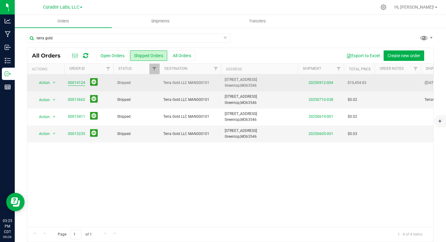 The width and height of the screenshot is (446, 242). Describe the element at coordinates (257, 21) in the screenshot. I see `span: Transfers` at that location.